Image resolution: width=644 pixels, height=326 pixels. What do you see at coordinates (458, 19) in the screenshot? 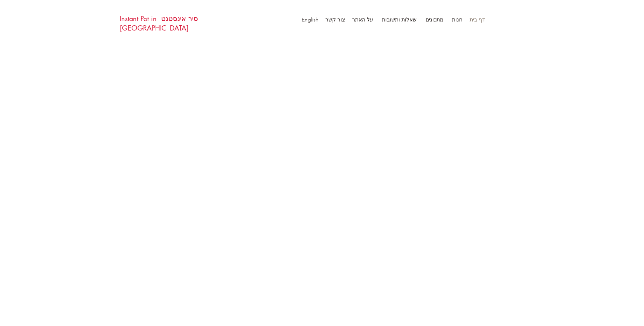
I see `p: חנות` at bounding box center [458, 19].